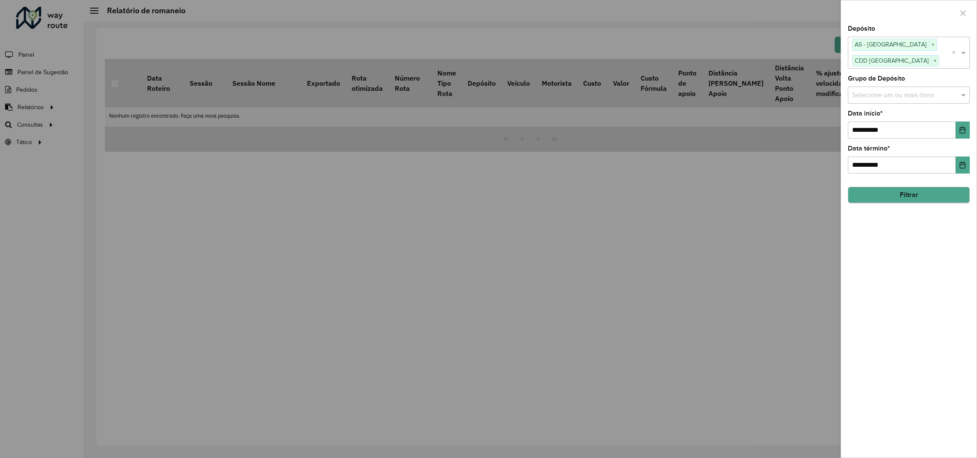 This screenshot has width=977, height=458. Describe the element at coordinates (865, 113) in the screenshot. I see `label: Data início` at that location.